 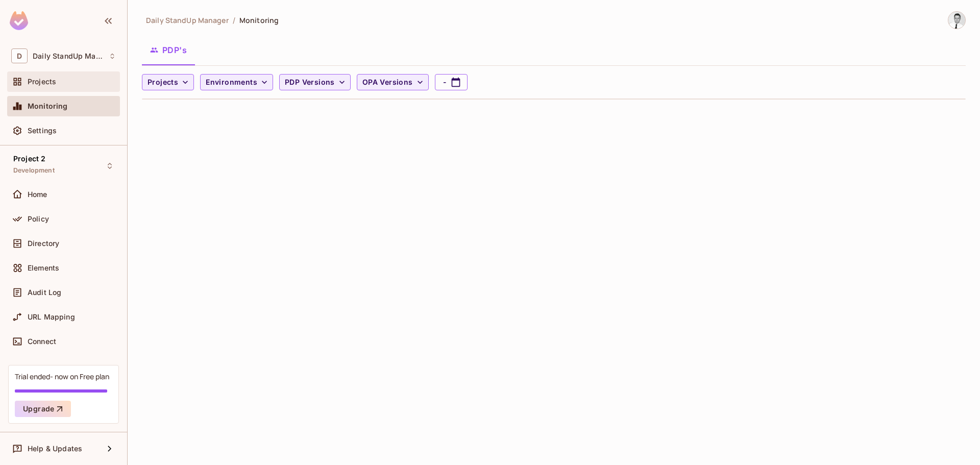 What do you see at coordinates (168, 82) in the screenshot?
I see `button: Projects` at bounding box center [168, 82].